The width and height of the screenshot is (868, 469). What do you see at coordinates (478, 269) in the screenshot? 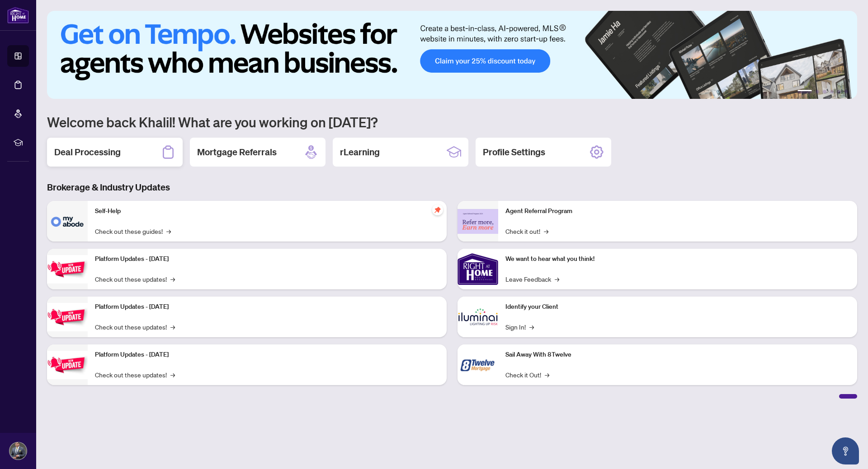
I see `img: We want to hear what you think!` at bounding box center [478, 269].